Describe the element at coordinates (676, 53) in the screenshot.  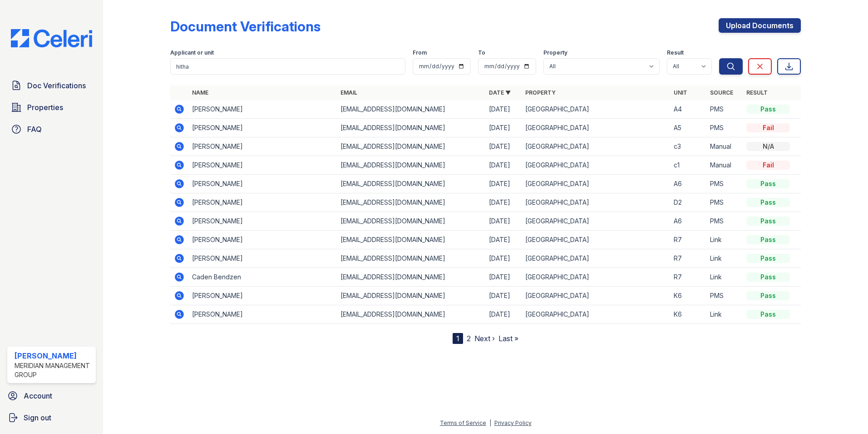
I see `label: Result` at that location.